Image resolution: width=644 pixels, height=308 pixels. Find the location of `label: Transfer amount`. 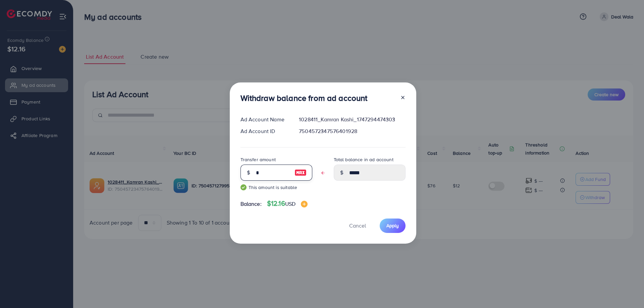

label: Transfer amount is located at coordinates (258, 160).